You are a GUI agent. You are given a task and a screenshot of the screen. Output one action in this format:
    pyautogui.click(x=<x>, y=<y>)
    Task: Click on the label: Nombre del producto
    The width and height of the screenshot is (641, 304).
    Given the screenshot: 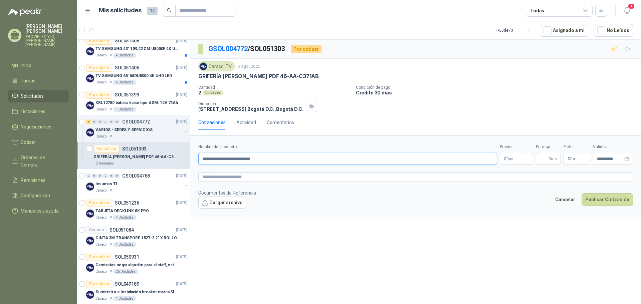 What is the action you would take?
    pyautogui.click(x=347, y=147)
    